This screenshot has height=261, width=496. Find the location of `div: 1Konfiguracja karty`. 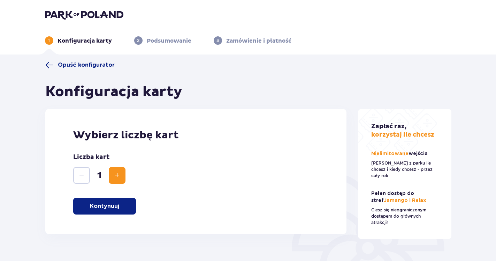

div: 1Konfiguracja karty is located at coordinates (79, 40).